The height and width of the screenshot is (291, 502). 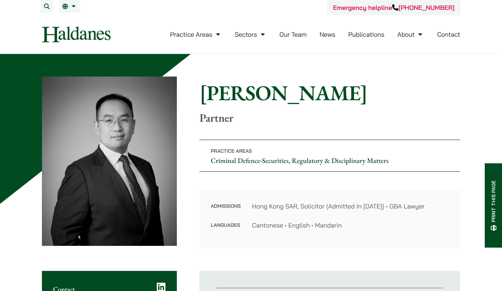 What do you see at coordinates (231, 151) in the screenshot?
I see `span: Practice Areas` at bounding box center [231, 151].